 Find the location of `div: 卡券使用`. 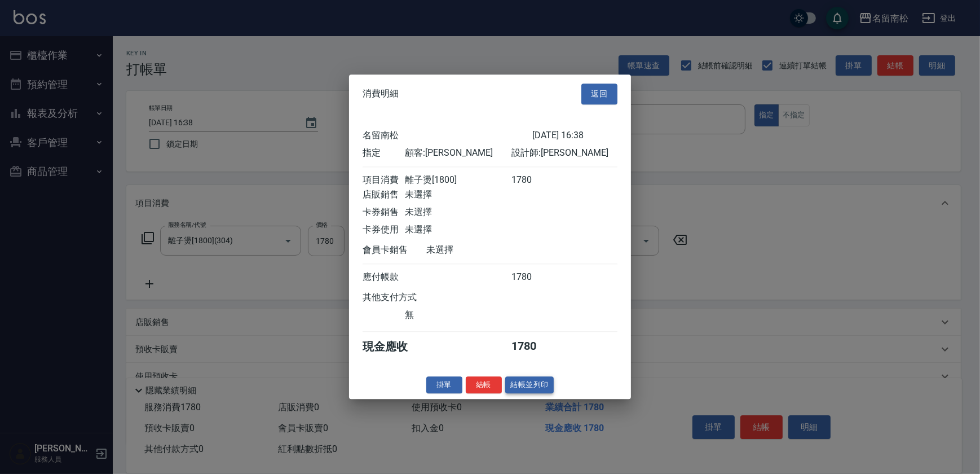

div: 卡券使用 is located at coordinates (383, 230).